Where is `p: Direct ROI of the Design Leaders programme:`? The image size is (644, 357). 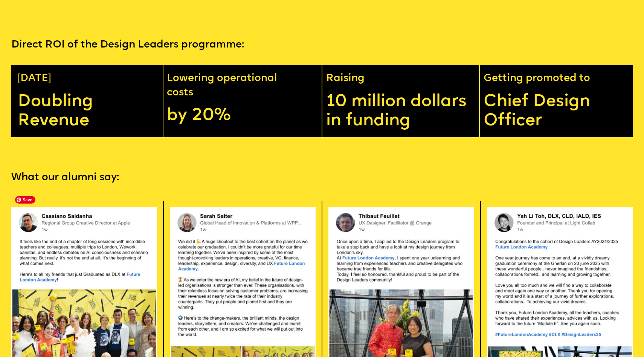
p: Direct ROI of the Design Leaders programme: is located at coordinates (322, 45).